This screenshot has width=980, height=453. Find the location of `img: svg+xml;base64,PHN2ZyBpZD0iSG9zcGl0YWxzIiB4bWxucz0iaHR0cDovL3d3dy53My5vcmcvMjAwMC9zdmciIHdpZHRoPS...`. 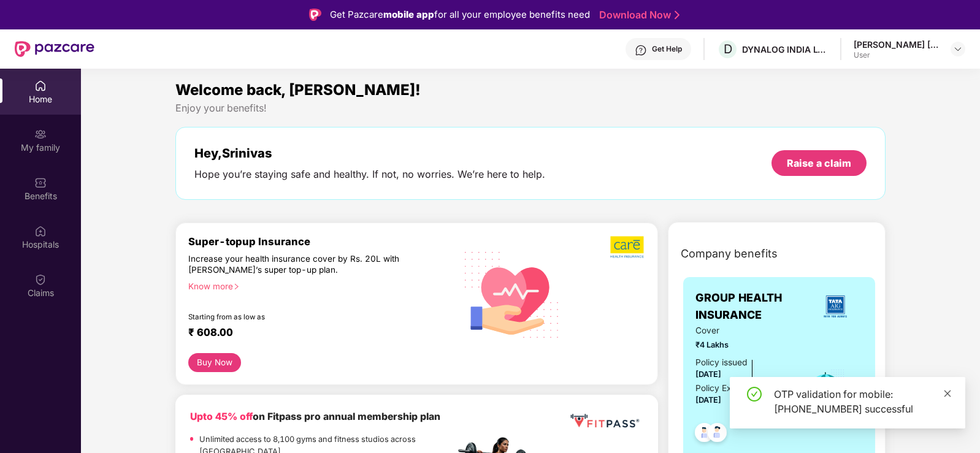

img: svg+xml;base64,PHN2ZyBpZD0iSG9zcGl0YWxzIiB4bWxucz0iaHR0cDovL3d3dy53My5vcmcvMjAwMC9zdmciIHdpZHRoPS... is located at coordinates (41, 231).